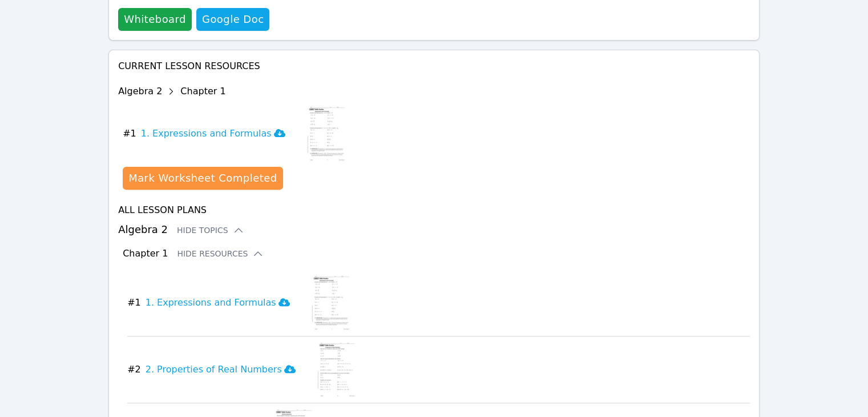 This screenshot has width=868, height=417. What do you see at coordinates (433, 229) in the screenshot?
I see `h3: Algebra 2` at bounding box center [433, 229].